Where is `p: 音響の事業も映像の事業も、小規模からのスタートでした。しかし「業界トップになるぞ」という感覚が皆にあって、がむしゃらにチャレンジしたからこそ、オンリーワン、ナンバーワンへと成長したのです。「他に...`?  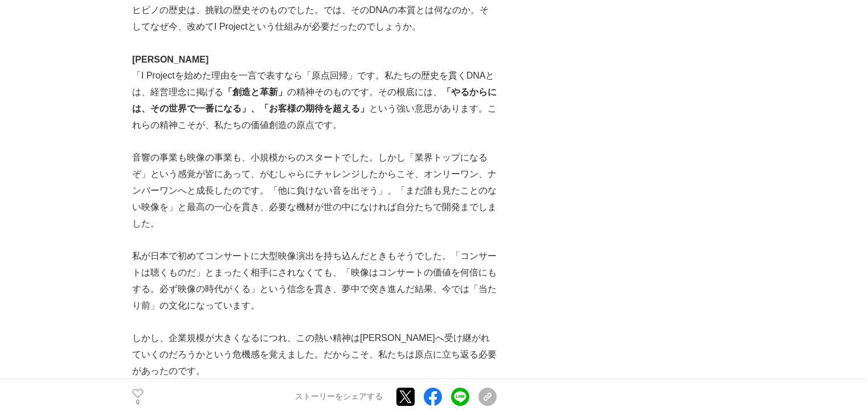
p: 音響の事業も映像の事業も、小規模からのスタートでした。しかし「業界トップになるぞ」という感覚が皆にあって、がむしゃらにチャレンジしたからこそ、オンリーワン、ナンバーワンへと成長したのです。「他に... is located at coordinates (315, 191).